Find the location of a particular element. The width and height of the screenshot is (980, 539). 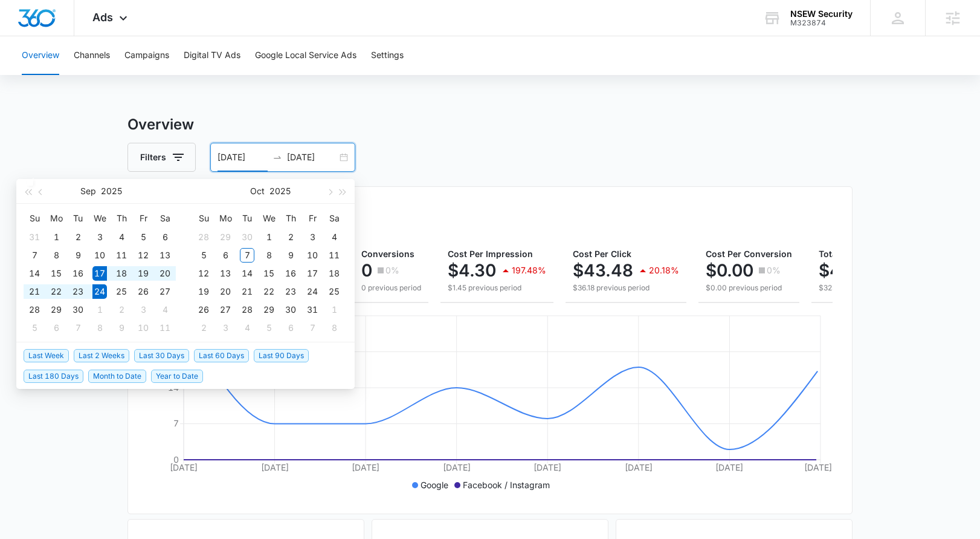

div: Keywords by Traffic is located at coordinates (169, 75).